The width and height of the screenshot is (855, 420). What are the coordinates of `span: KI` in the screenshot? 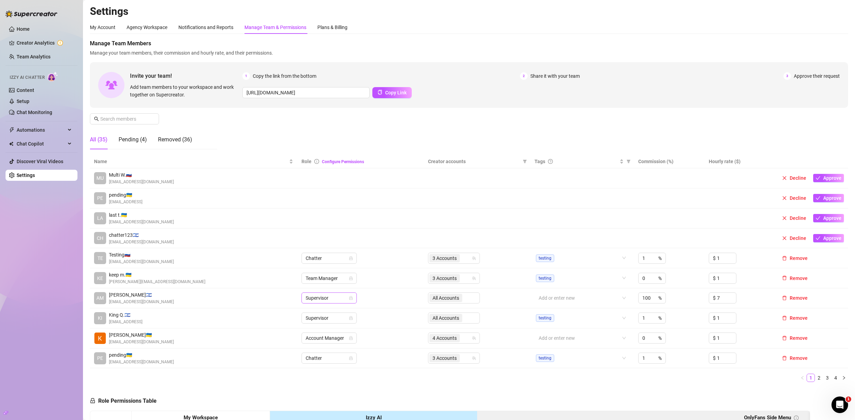 It's located at (100, 318).